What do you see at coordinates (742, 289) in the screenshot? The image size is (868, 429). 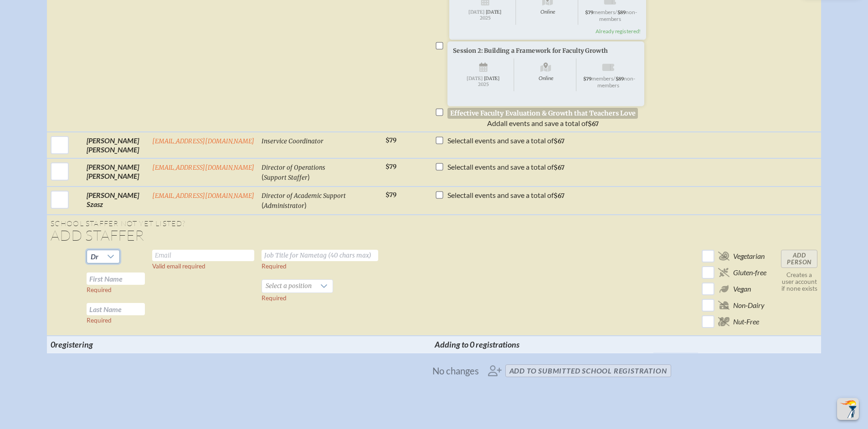 I see `span: Vegan` at bounding box center [742, 289].